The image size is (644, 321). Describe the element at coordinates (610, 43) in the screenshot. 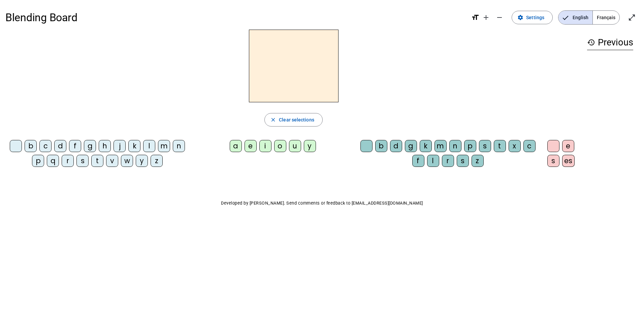

I see `h3: Previous` at that location.